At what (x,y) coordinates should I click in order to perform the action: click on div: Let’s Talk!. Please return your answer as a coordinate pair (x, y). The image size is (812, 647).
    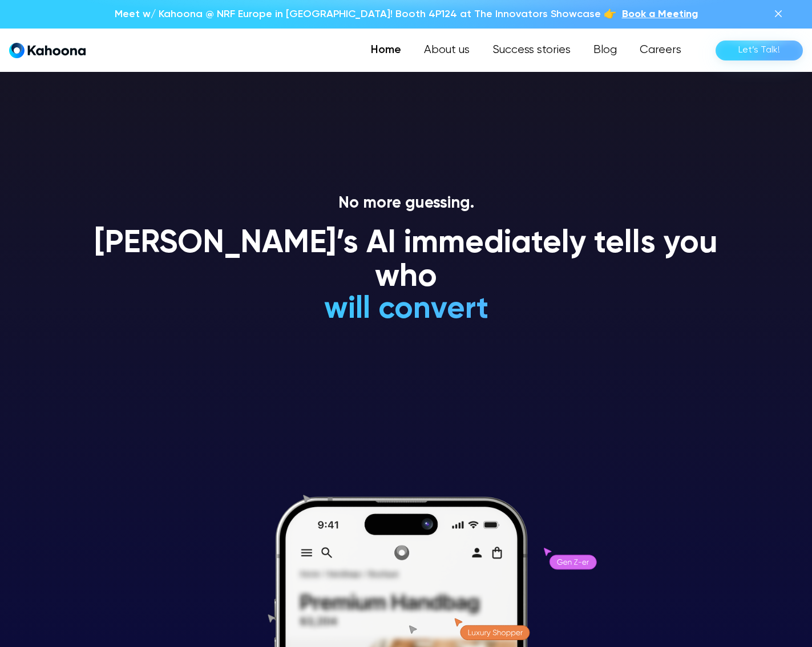
    Looking at the image, I should click on (759, 50).